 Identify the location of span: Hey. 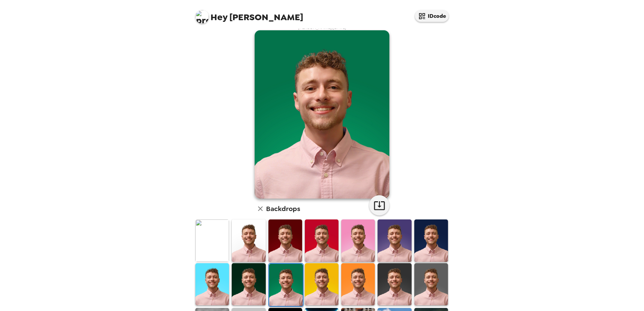
(219, 17).